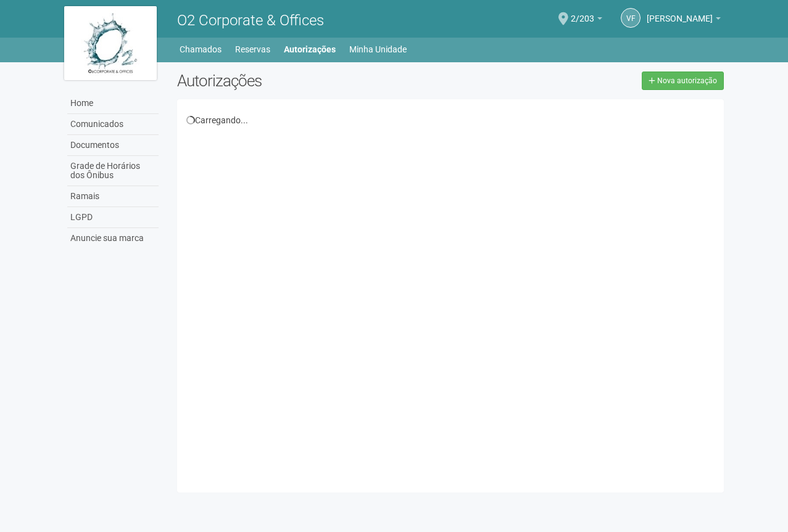  Describe the element at coordinates (113, 238) in the screenshot. I see `a: Anuncie sua marca` at that location.